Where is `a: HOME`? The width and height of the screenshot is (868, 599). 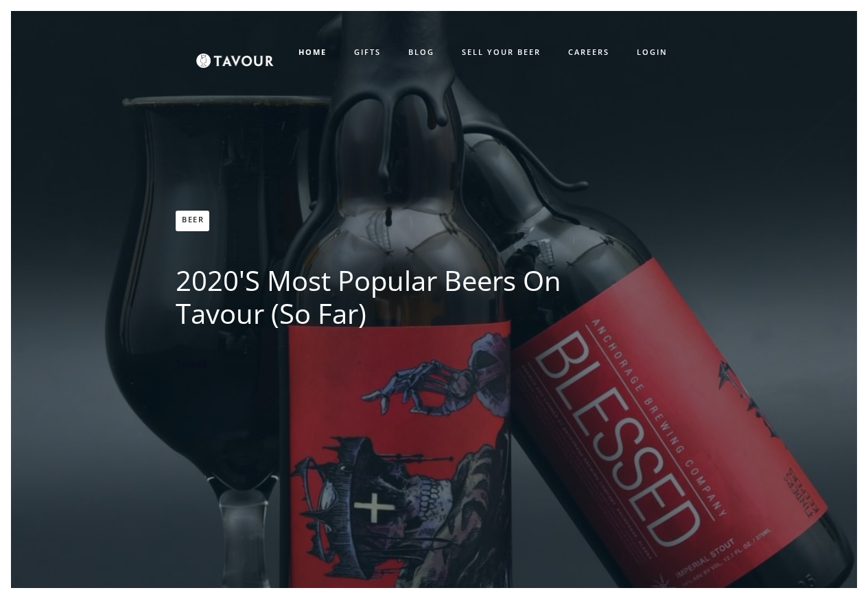
a: HOME is located at coordinates (312, 52).